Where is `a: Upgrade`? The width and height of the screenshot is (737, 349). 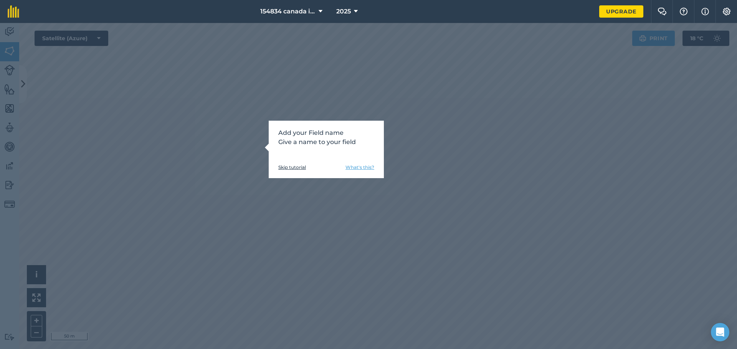
a: Upgrade is located at coordinates (621, 12).